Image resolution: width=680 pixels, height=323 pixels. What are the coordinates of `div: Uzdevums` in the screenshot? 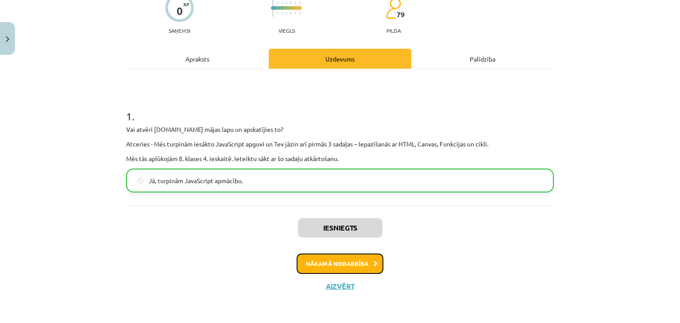 It's located at (340, 58).